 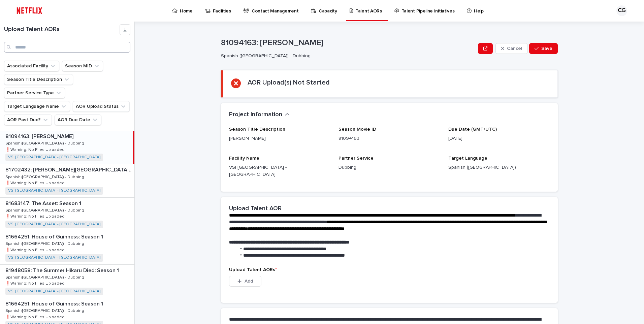 I want to click on p: 81094163, so click(x=389, y=138).